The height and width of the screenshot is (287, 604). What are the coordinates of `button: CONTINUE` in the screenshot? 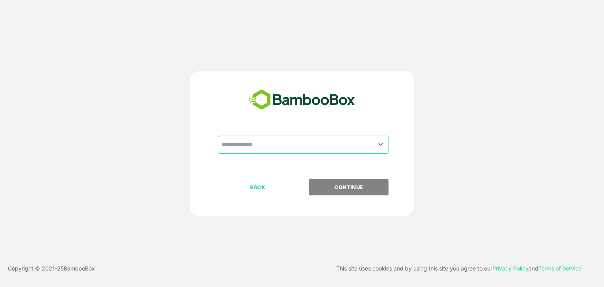 It's located at (348, 187).